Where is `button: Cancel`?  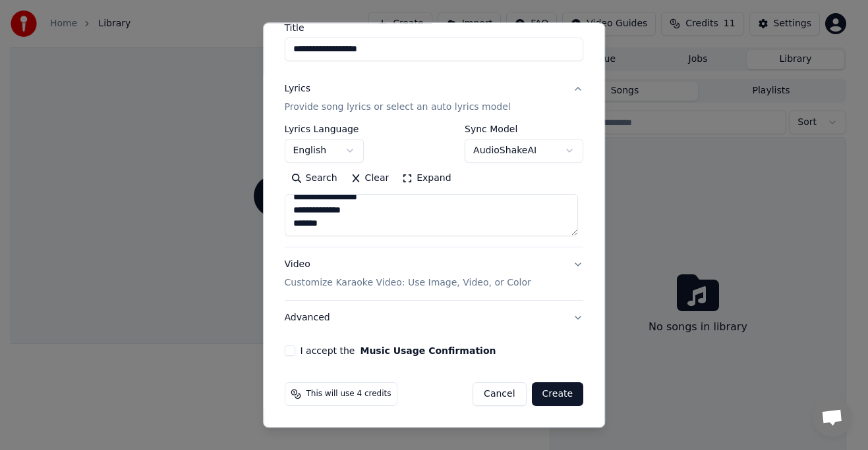
button: Cancel is located at coordinates (499, 394).